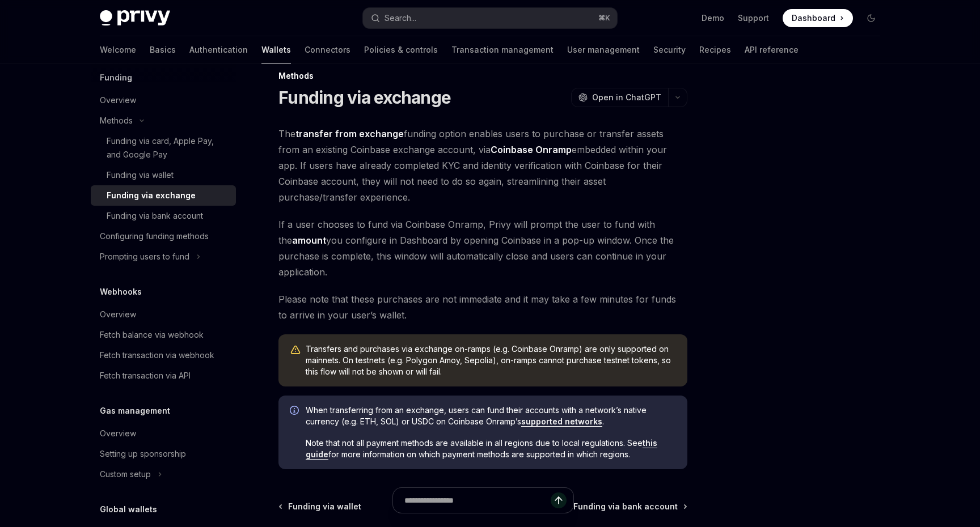  What do you see at coordinates (163, 148) in the screenshot?
I see `a: Funding via card, Apple Pay, and Google Pay` at bounding box center [163, 148].